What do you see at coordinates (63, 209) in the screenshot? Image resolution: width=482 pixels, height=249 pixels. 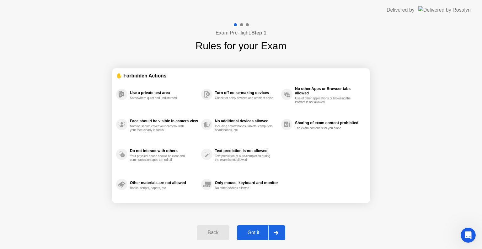 I see `span: Messages` at bounding box center [63, 209].